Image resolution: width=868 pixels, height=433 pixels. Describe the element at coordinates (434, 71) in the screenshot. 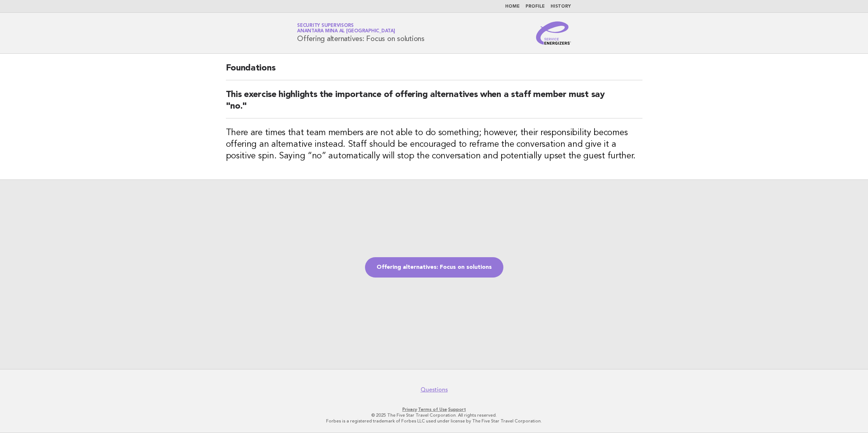

I see `h2: Foundations` at that location.